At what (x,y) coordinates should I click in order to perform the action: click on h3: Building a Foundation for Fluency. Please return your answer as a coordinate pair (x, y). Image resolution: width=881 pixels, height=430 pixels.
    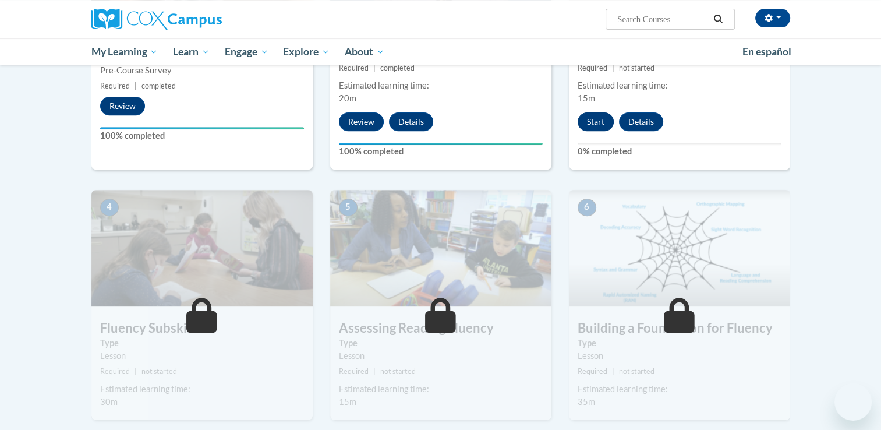
    Looking at the image, I should click on (680, 328).